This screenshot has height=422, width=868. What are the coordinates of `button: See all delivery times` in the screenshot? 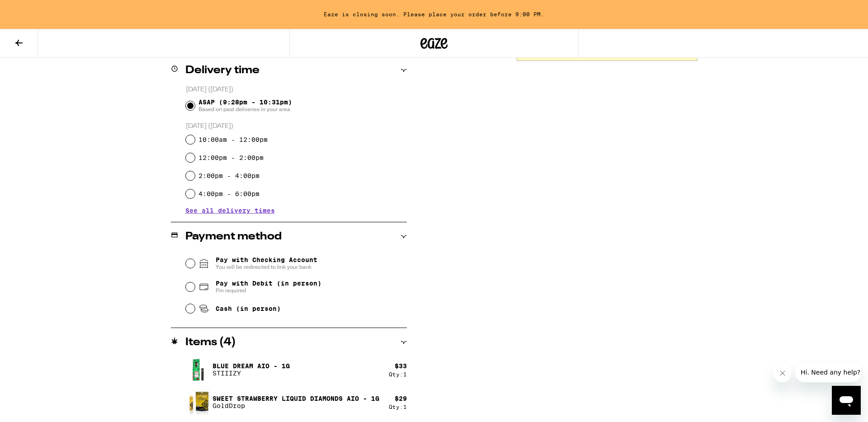 It's located at (230, 211).